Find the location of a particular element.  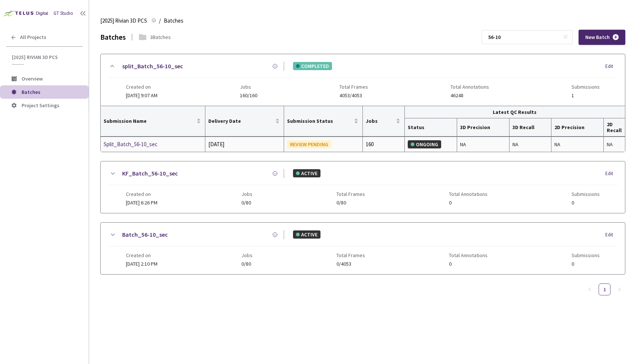

th: 2D Recall is located at coordinates (614, 127).